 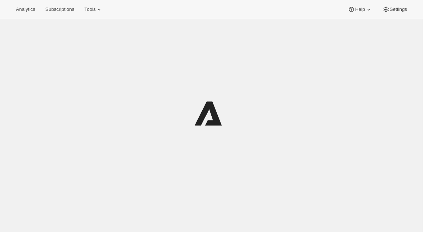 What do you see at coordinates (25, 9) in the screenshot?
I see `button: Analytics` at bounding box center [25, 9].